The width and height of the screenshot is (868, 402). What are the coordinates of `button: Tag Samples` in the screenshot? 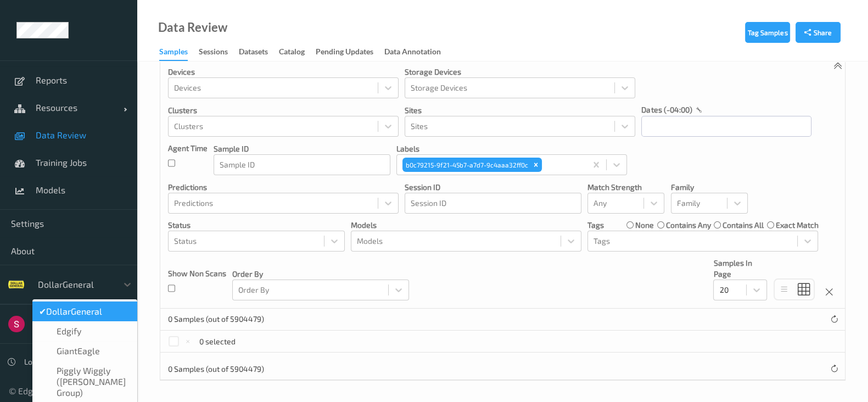 It's located at (768, 32).